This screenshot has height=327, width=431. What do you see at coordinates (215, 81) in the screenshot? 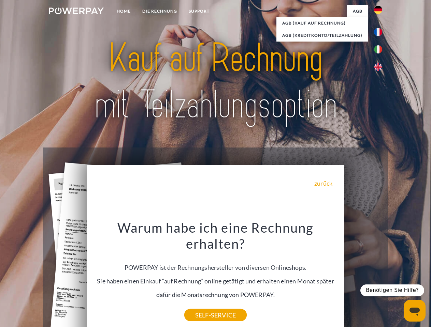
I see `img: title-powerpay_de.svg` at bounding box center [215, 81].